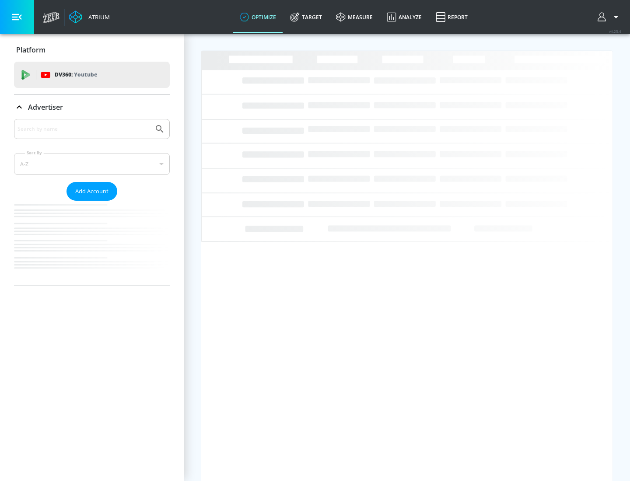 Image resolution: width=630 pixels, height=481 pixels. I want to click on div: Atrium, so click(97, 17).